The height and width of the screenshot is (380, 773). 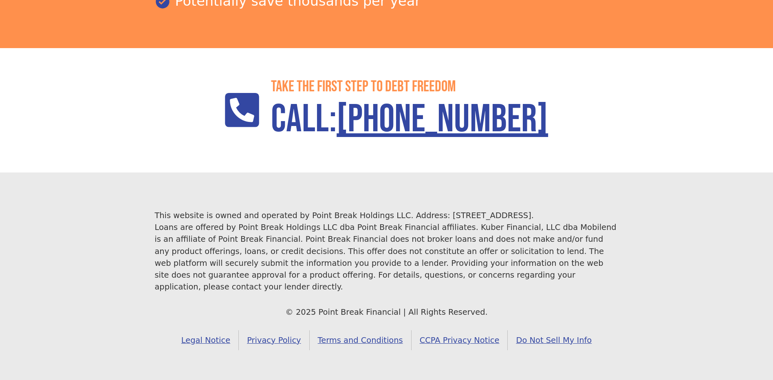 What do you see at coordinates (410, 119) in the screenshot?
I see `h1: Call:` at bounding box center [410, 119].